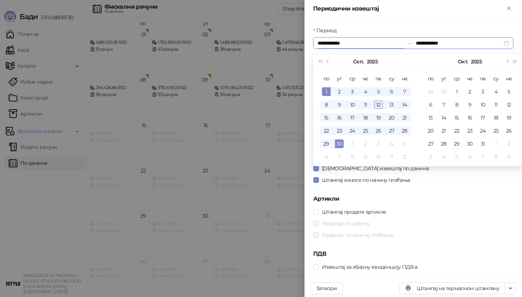 This screenshot has width=522, height=297. Describe the element at coordinates (457, 79) in the screenshot. I see `th: ср` at that location.